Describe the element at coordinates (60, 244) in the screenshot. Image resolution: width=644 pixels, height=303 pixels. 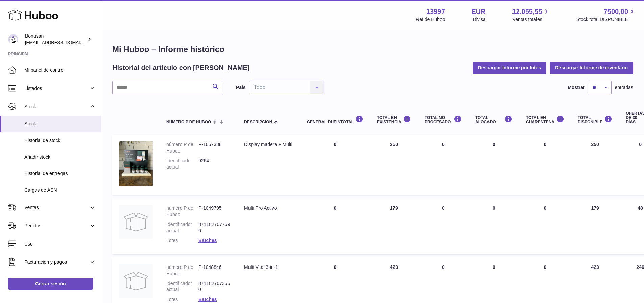
I see `span: Uso` at that location.